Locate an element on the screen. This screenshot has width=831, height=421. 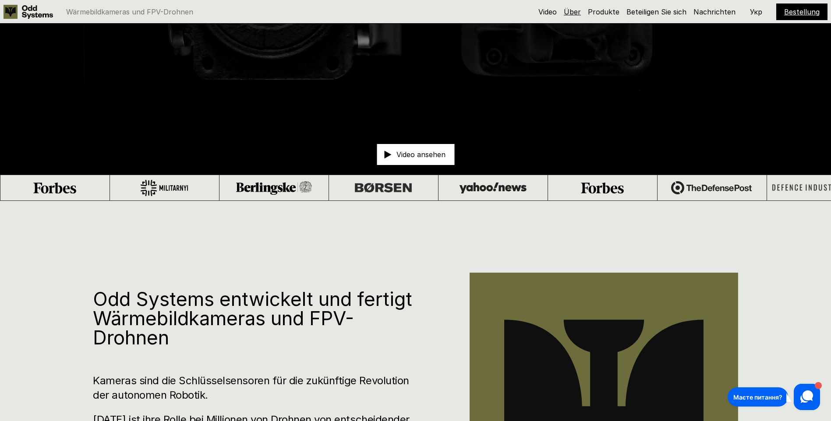
a: Video is located at coordinates (548, 12).